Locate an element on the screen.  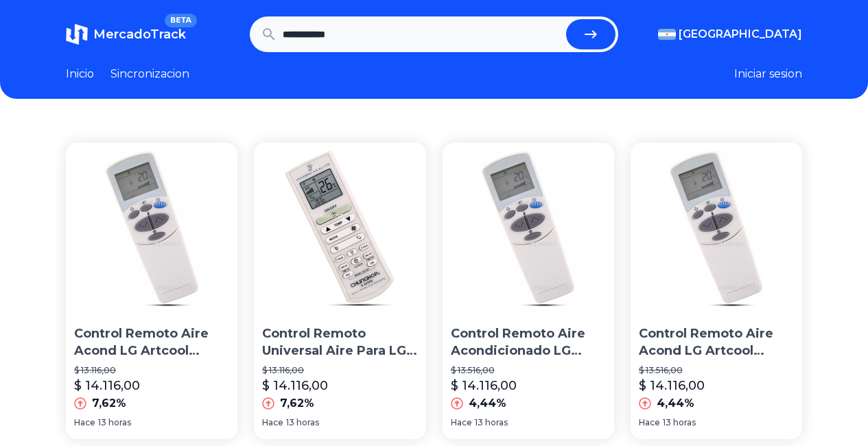
a: Inicio is located at coordinates (80, 74).